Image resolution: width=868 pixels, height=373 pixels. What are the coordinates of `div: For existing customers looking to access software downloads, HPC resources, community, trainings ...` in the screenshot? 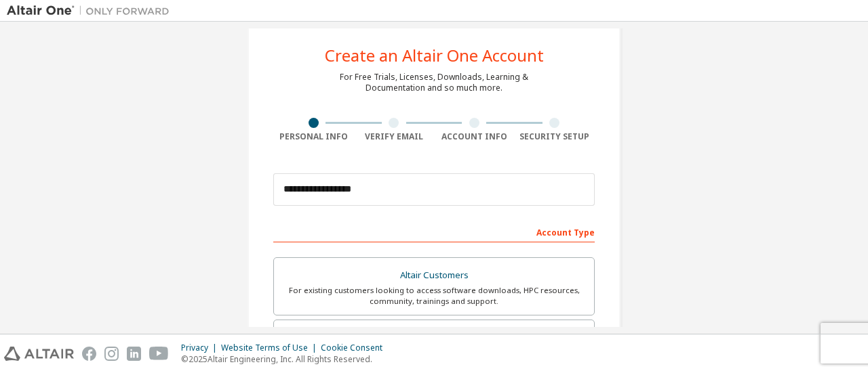 It's located at (434, 296).